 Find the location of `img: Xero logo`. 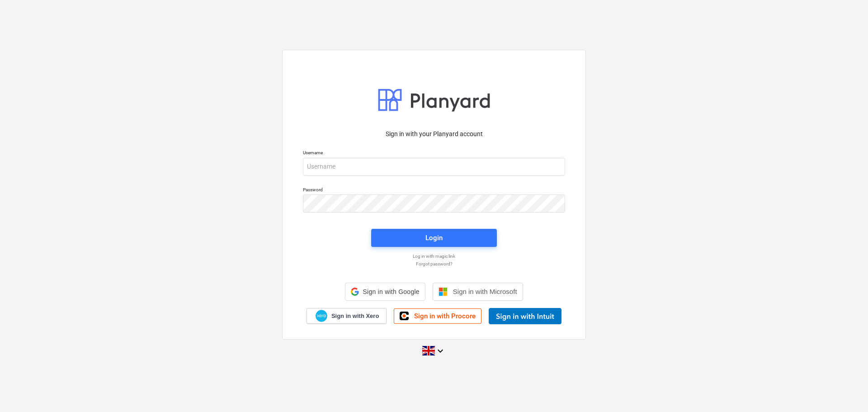

img: Xero logo is located at coordinates (322, 316).